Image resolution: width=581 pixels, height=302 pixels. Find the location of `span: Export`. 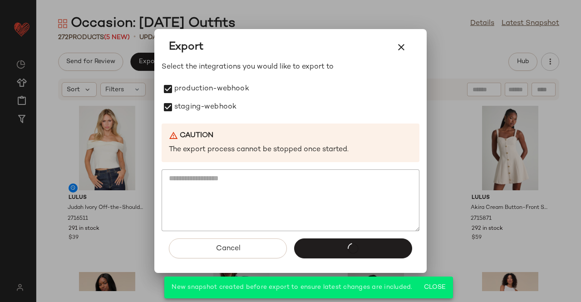

span: Export is located at coordinates (186, 47).